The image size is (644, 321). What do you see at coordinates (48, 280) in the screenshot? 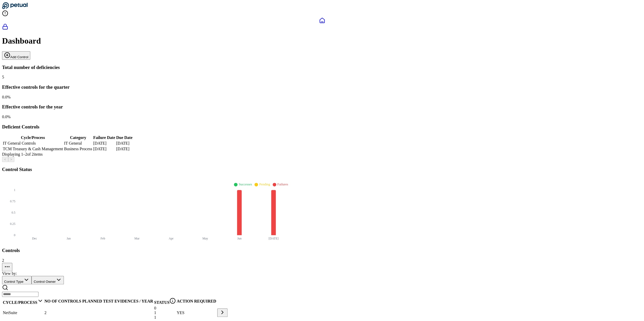
I see `button: Control Owner` at bounding box center [48, 280].